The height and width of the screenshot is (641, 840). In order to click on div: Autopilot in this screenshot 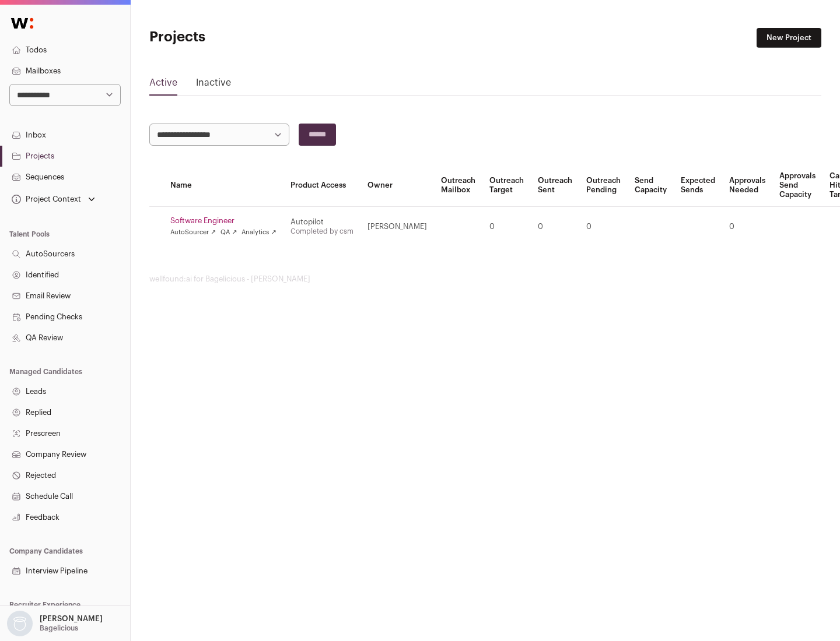, I will do `click(322, 222)`.